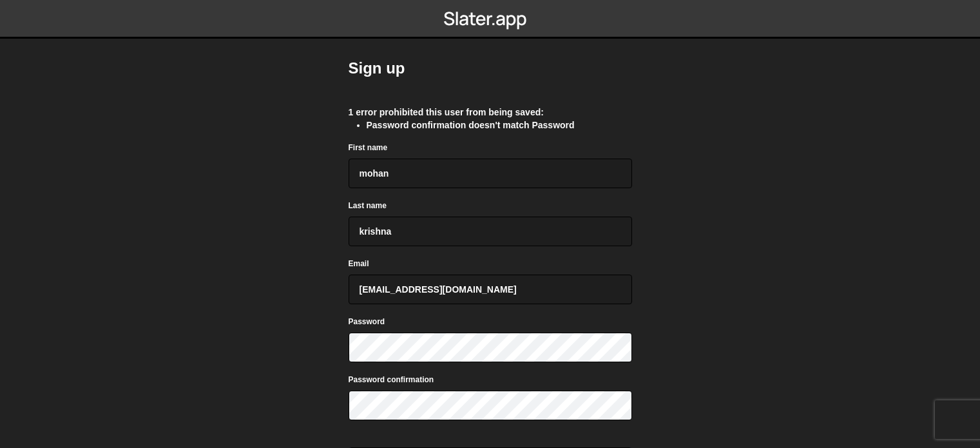  I want to click on label: First name, so click(368, 148).